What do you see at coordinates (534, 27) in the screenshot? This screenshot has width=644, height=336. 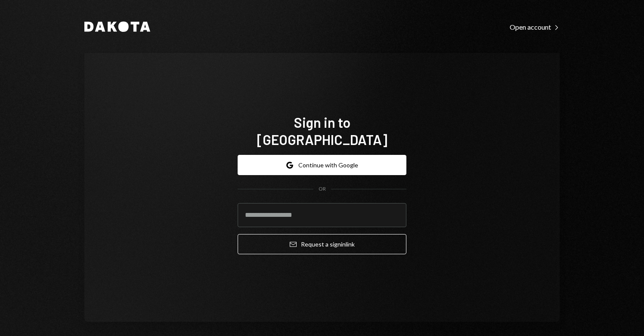 I see `a: Open account` at bounding box center [534, 27].